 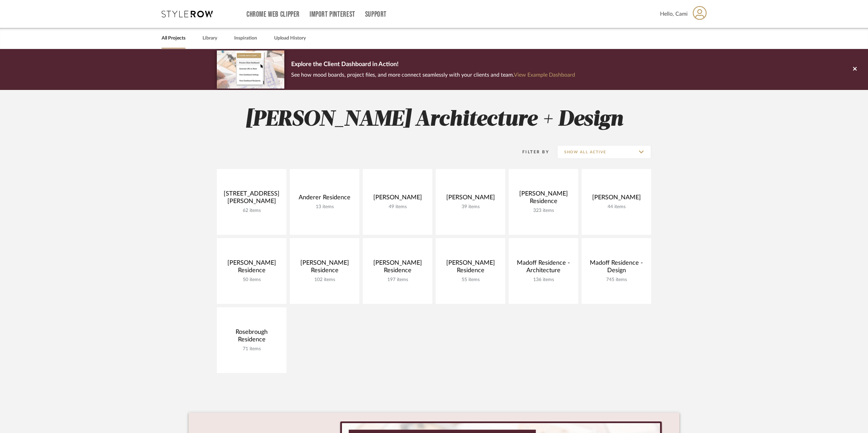 What do you see at coordinates (532, 152) in the screenshot?
I see `div: Filter By` at bounding box center [532, 152].